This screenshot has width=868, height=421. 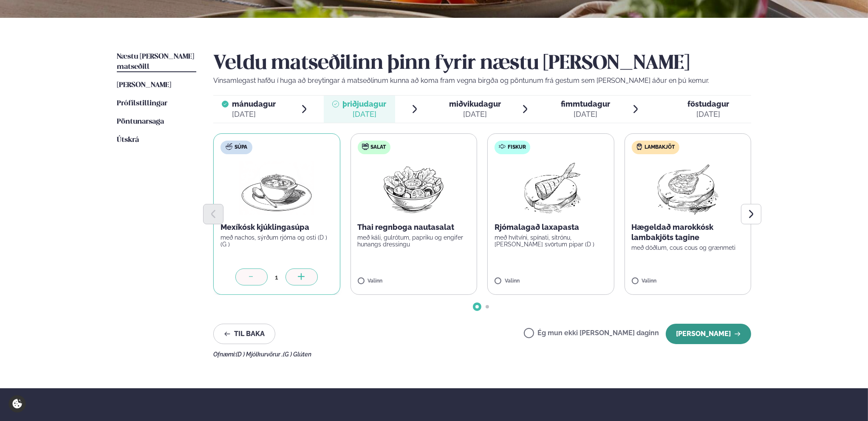 I want to click on img: fish.svg, so click(x=502, y=147).